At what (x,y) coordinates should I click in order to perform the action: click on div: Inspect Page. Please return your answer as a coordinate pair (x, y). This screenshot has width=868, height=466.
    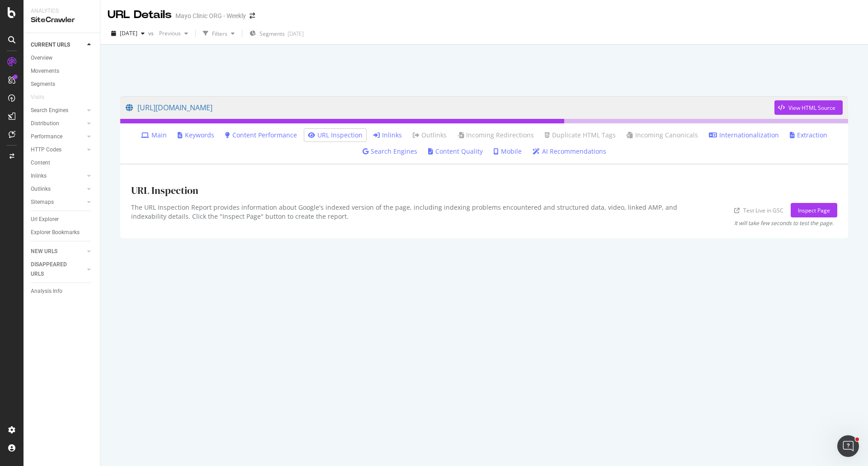
    Looking at the image, I should click on (814, 210).